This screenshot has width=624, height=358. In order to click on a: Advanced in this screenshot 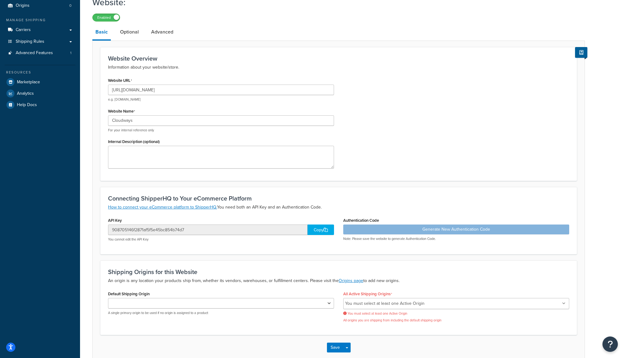, I will do `click(162, 32)`.